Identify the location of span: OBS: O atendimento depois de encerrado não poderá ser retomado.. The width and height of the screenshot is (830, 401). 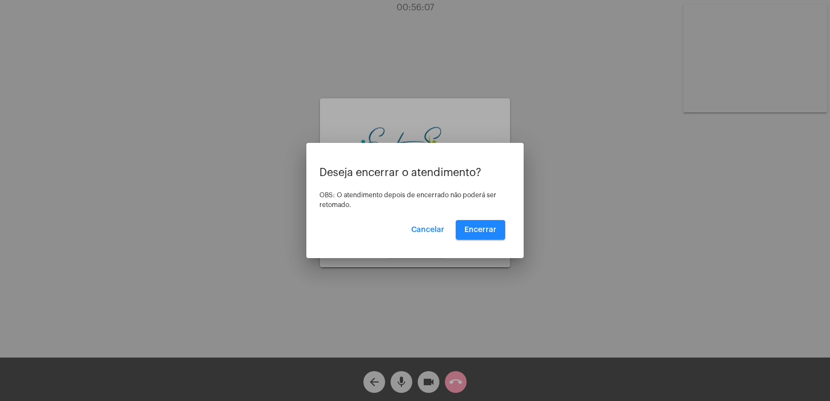
(408, 200).